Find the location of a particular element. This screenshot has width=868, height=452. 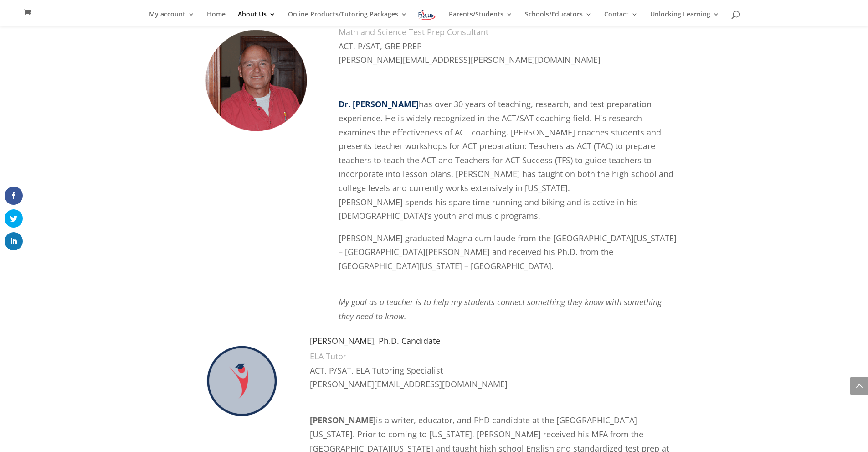

a: Unlocking Learning is located at coordinates (685, 19).